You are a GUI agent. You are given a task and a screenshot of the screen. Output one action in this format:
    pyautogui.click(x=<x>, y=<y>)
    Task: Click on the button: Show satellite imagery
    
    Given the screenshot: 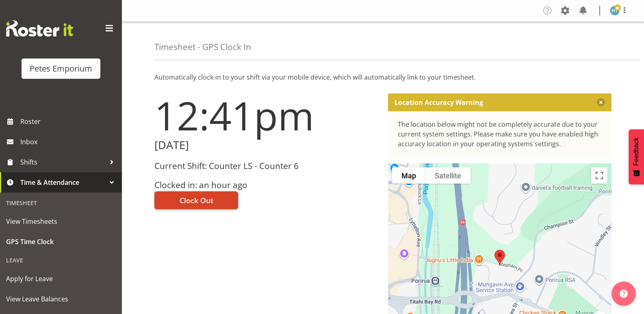 What is the action you would take?
    pyautogui.click(x=448, y=176)
    